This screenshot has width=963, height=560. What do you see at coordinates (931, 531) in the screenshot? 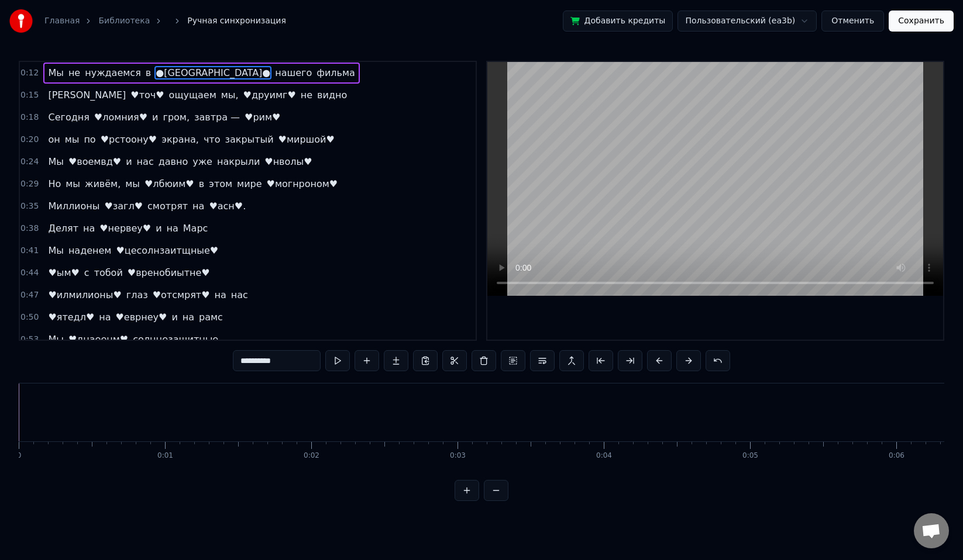
I see `a: Открытый чат` at bounding box center [931, 531].